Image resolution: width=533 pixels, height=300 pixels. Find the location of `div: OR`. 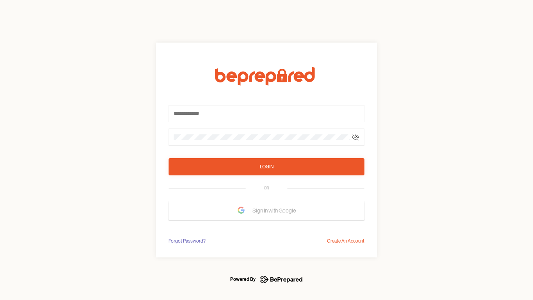

div: OR is located at coordinates (267, 188).